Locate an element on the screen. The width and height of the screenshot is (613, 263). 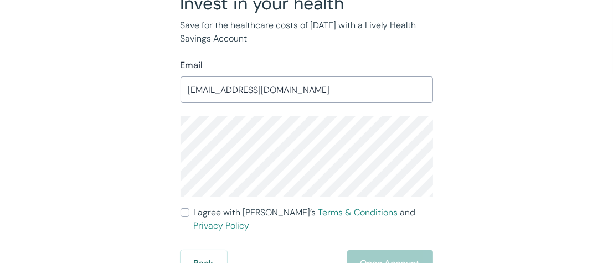
a: Privacy Policy is located at coordinates (221, 225).